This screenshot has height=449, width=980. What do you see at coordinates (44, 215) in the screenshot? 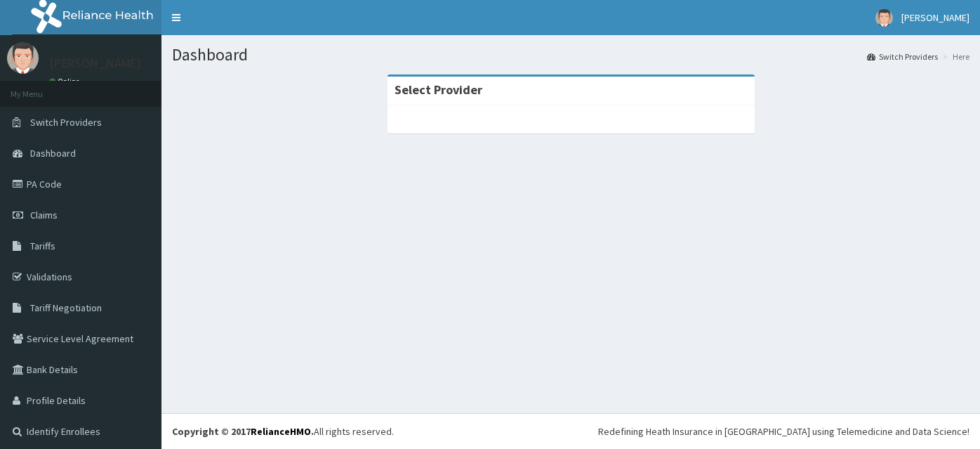
I see `span: Claims` at bounding box center [44, 215].